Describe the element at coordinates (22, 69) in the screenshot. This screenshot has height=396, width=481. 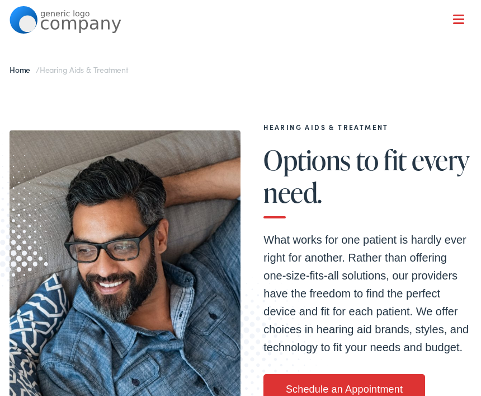
I see `a: Home` at that location.